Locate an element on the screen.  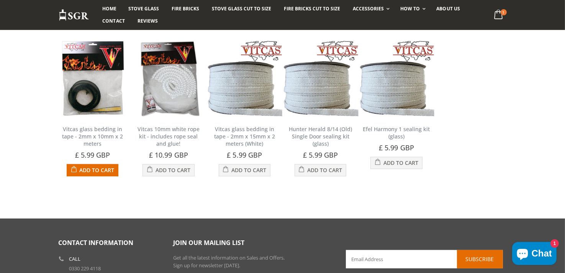
span: Fire Bricks Cut To Size is located at coordinates (312, 8).